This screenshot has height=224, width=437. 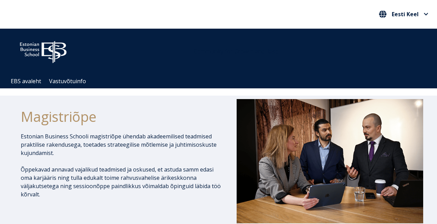 I want to click on h1: Magistriõpe, so click(x=121, y=117).